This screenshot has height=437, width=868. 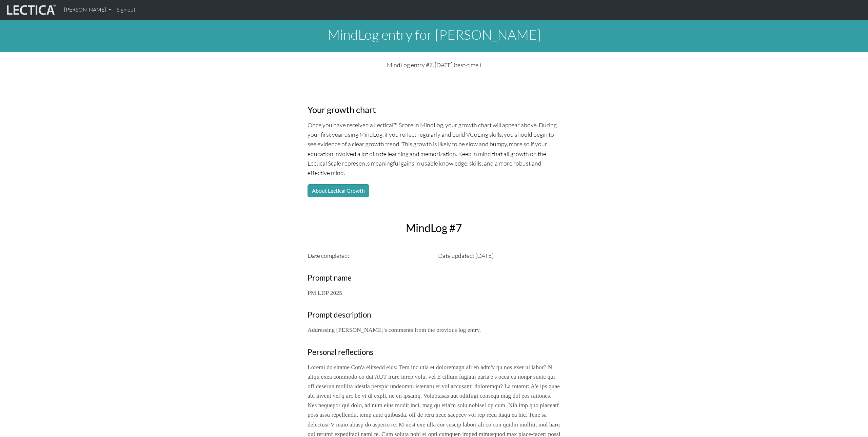 I want to click on h3: Prompt description, so click(x=434, y=314).